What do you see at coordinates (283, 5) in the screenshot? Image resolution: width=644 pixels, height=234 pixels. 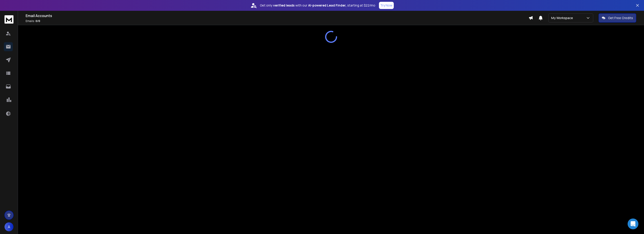 I see `strong: verified leads` at bounding box center [283, 5].